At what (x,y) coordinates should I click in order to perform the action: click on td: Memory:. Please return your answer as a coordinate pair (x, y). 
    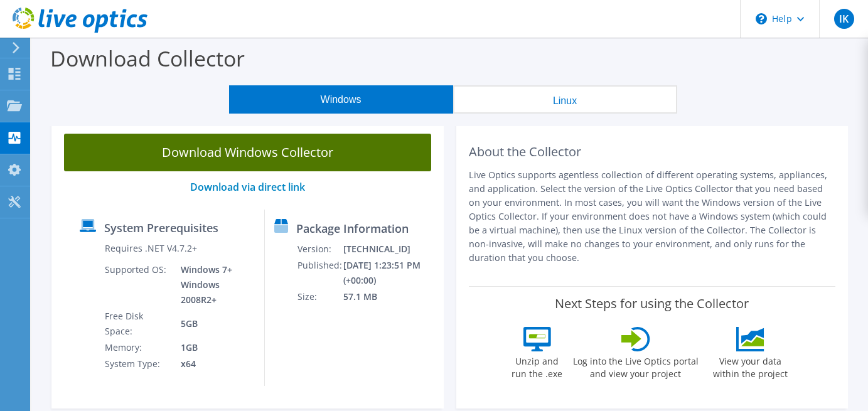
    Looking at the image, I should click on (137, 348).